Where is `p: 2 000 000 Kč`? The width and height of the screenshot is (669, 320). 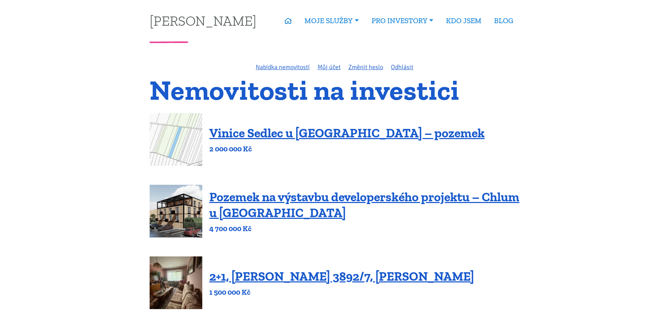
p: 2 000 000 Kč is located at coordinates (347, 149).